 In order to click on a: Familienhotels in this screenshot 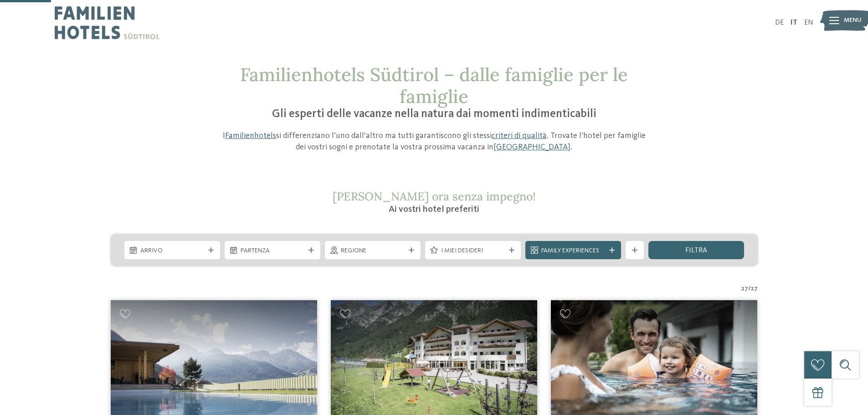, I will do `click(250, 136)`.